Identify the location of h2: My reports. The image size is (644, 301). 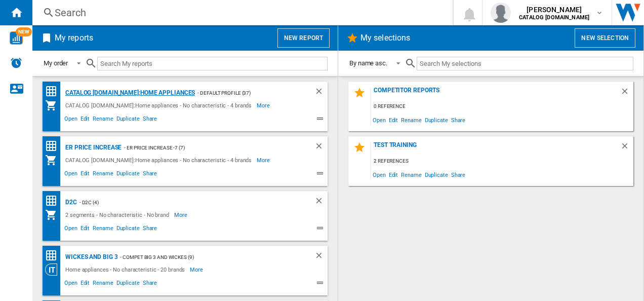
(74, 38).